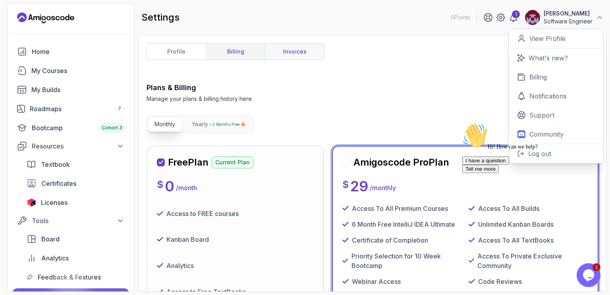 The image size is (610, 295). I want to click on span: Licenses, so click(54, 203).